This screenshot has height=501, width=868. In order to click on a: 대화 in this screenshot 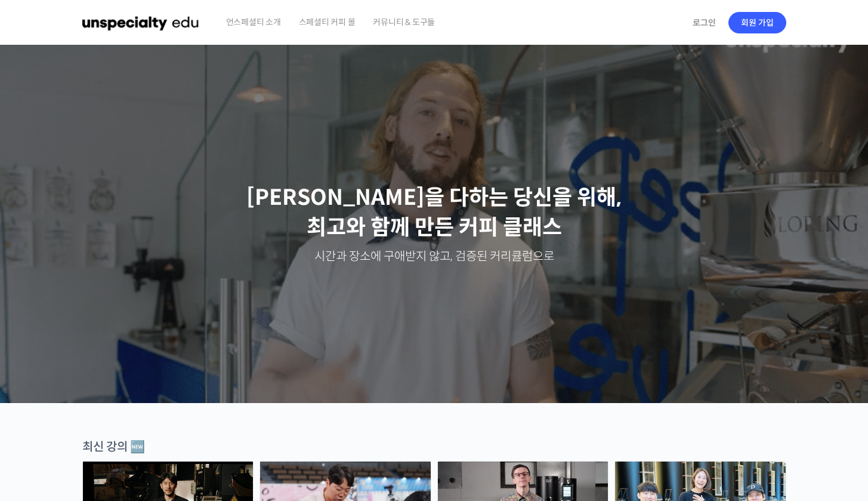, I will do `click(117, 393)`.